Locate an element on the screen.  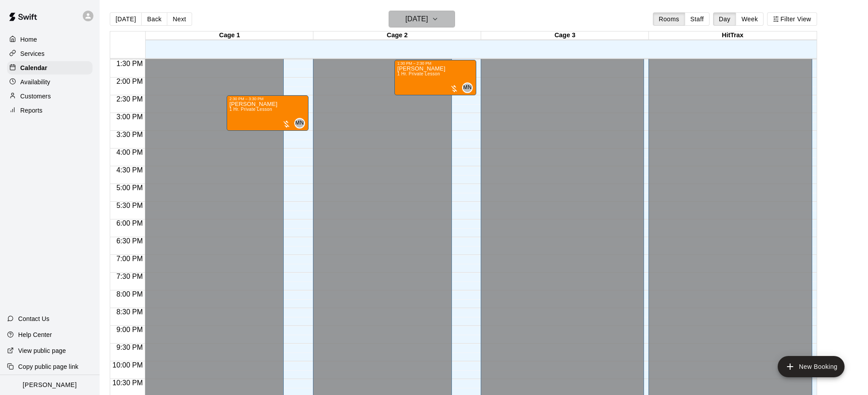
div: 1:30 PM – 2:30 PM is located at coordinates (435, 63).